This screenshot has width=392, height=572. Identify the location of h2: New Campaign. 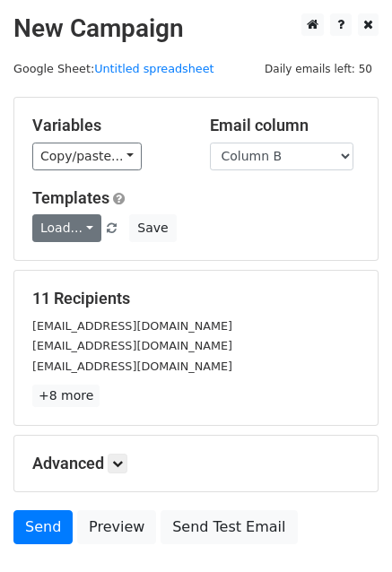
(195, 28).